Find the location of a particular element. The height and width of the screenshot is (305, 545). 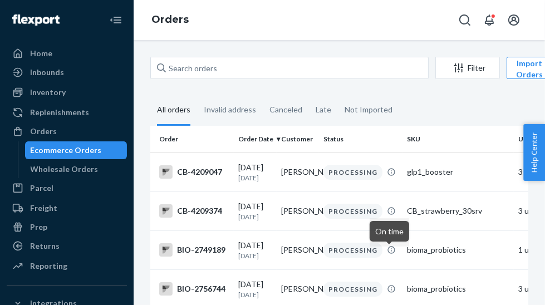

button: Close Navigation is located at coordinates (116, 20).